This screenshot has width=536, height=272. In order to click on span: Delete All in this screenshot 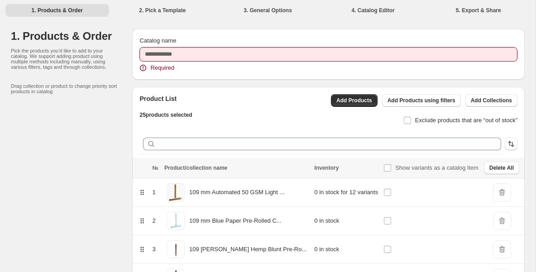, I will do `click(501, 168)`.